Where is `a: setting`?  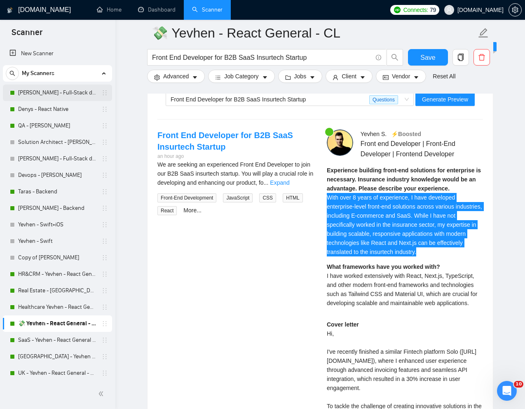
a: setting is located at coordinates (515, 10).